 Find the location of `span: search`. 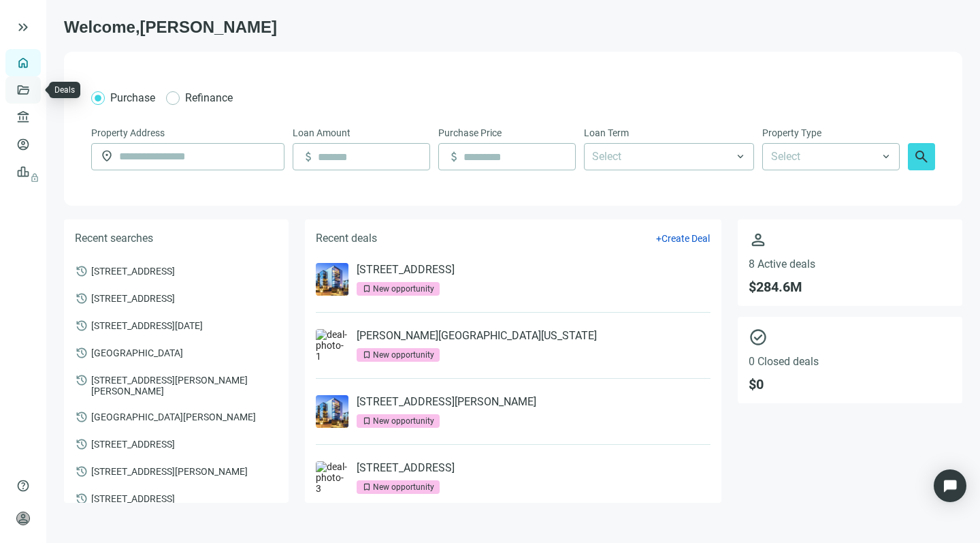

span: search is located at coordinates (922, 156).